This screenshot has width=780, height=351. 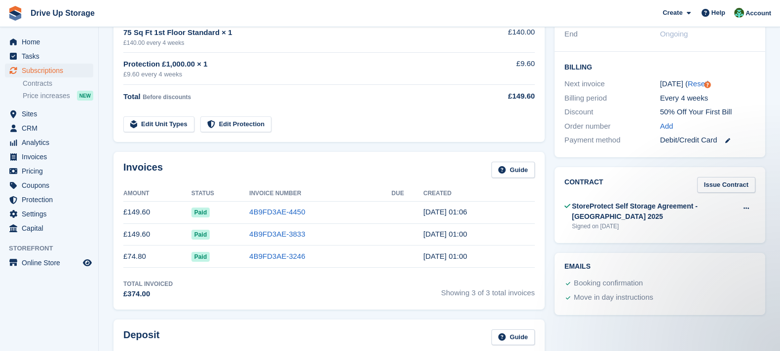 I want to click on th: Amount, so click(x=157, y=194).